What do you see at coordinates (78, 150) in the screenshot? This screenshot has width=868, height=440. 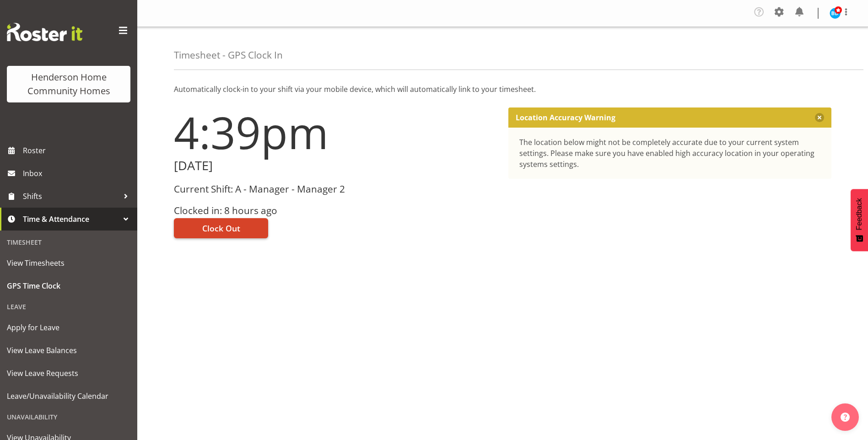 I see `span: Roster` at bounding box center [78, 150].